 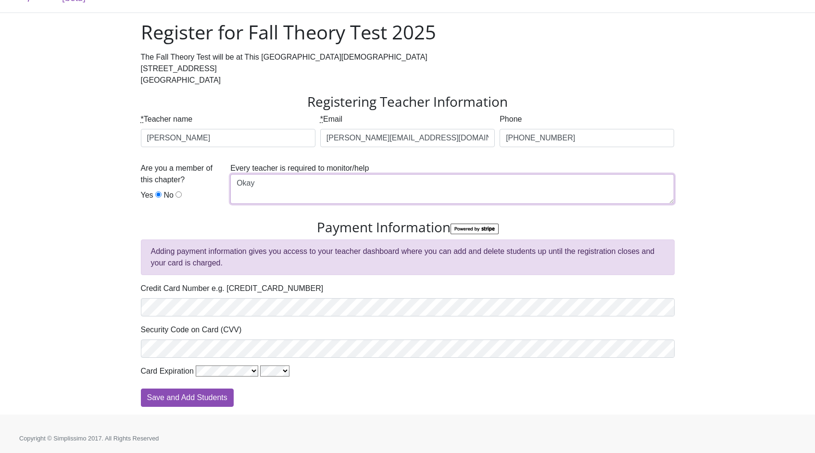 I want to click on label: Are you a member of this chapter?, so click(x=183, y=174).